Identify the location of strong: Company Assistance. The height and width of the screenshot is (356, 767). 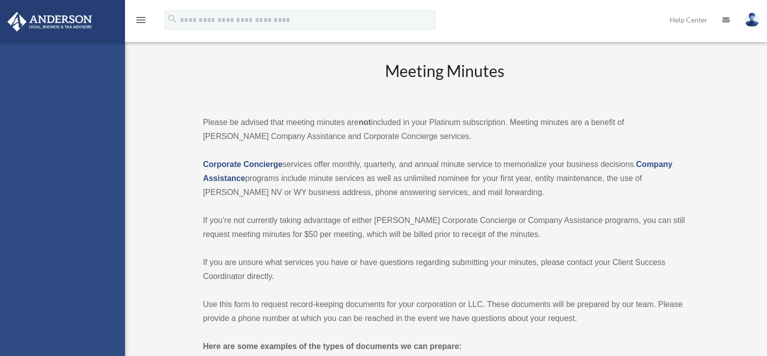
(437, 171).